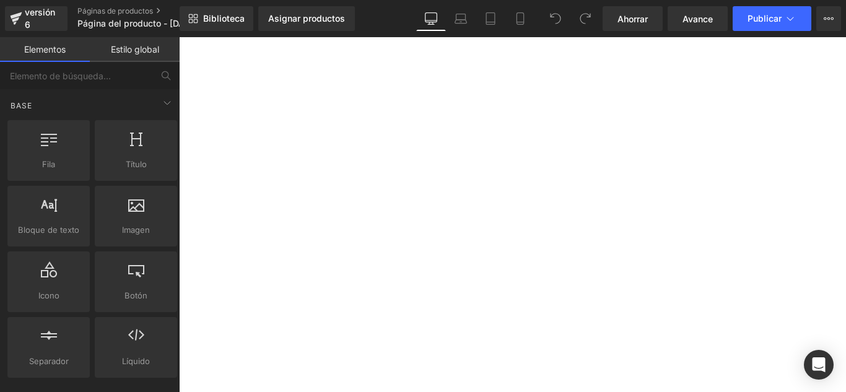  What do you see at coordinates (45, 49) in the screenshot?
I see `font: Elementos` at bounding box center [45, 49].